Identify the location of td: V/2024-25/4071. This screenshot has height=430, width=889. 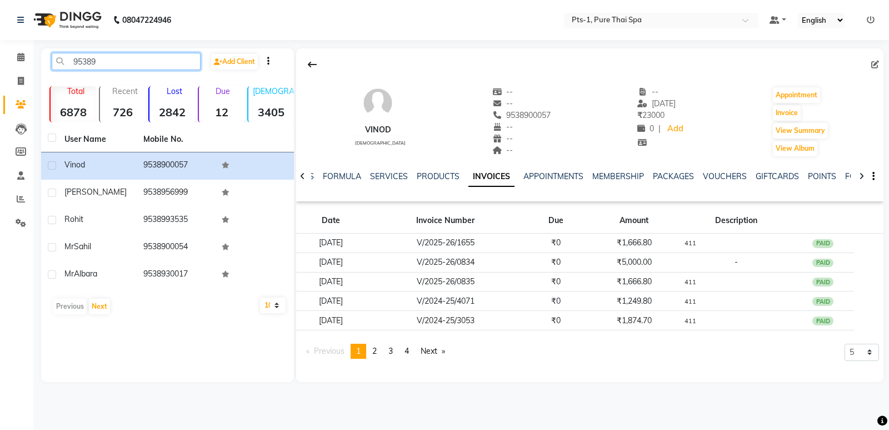
(445, 301).